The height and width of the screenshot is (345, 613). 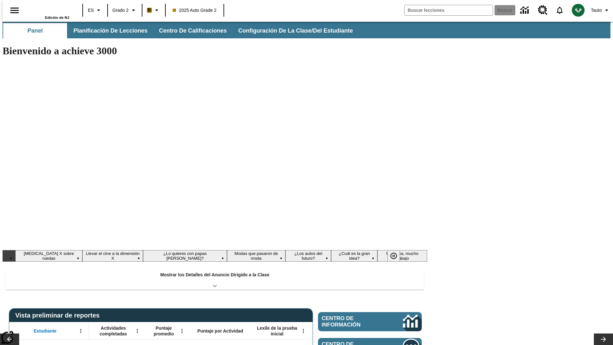 I want to click on button: Diapositiva 2 Llevar el cine a la dimensión X, so click(x=113, y=256).